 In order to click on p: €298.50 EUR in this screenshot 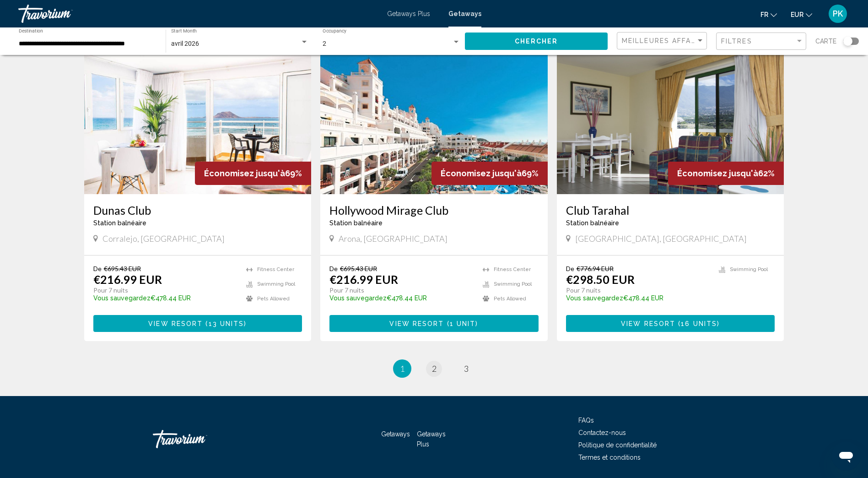, I will do `click(600, 279)`.